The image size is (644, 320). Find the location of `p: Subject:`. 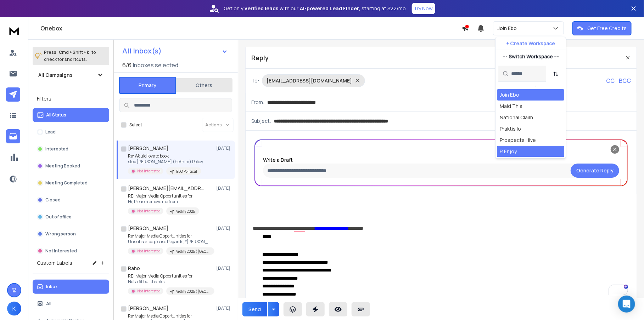

p: Subject: is located at coordinates (261, 121).